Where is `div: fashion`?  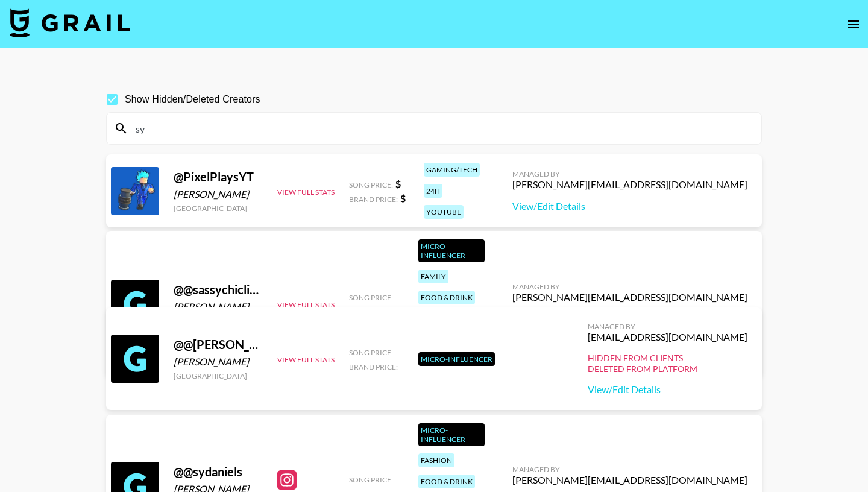
div: fashion is located at coordinates (437, 460).